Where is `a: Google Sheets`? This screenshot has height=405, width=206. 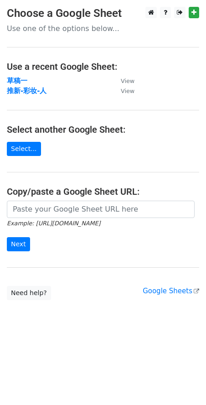
a: Google Sheets is located at coordinates (171, 291).